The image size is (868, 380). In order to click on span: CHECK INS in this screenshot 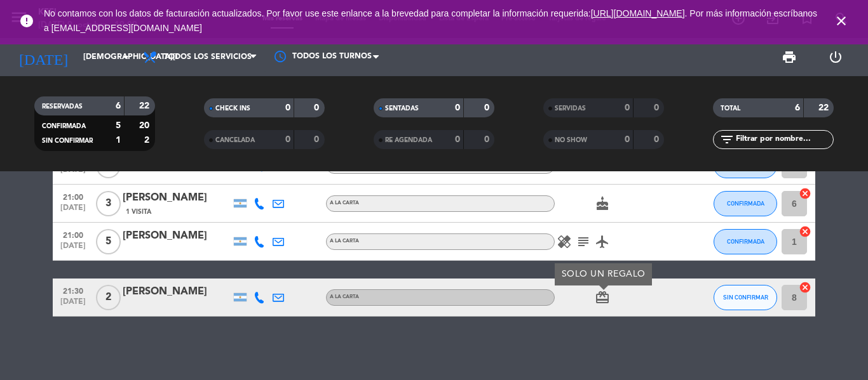, I will do `click(233, 109)`.